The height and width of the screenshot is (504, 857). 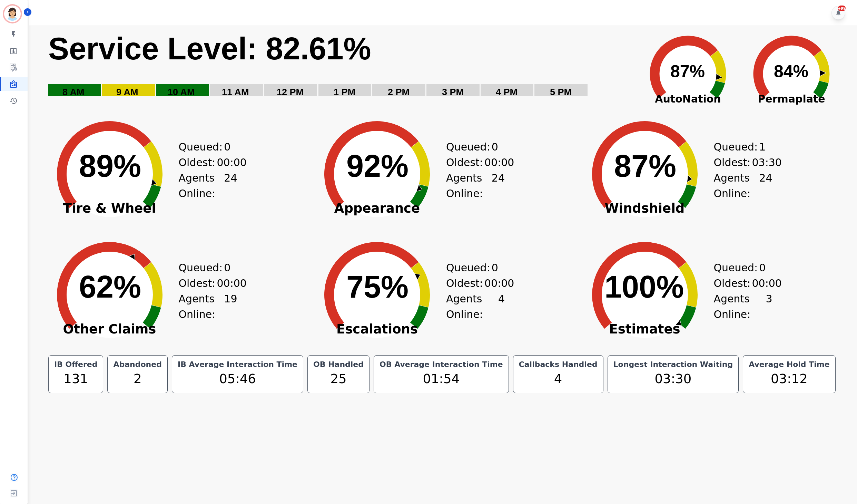 What do you see at coordinates (645, 329) in the screenshot?
I see `span: Estimates` at bounding box center [645, 329].